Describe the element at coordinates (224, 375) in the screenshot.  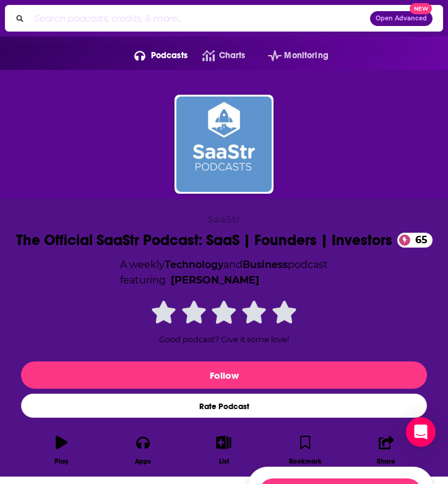
I see `button: Follow` at that location.